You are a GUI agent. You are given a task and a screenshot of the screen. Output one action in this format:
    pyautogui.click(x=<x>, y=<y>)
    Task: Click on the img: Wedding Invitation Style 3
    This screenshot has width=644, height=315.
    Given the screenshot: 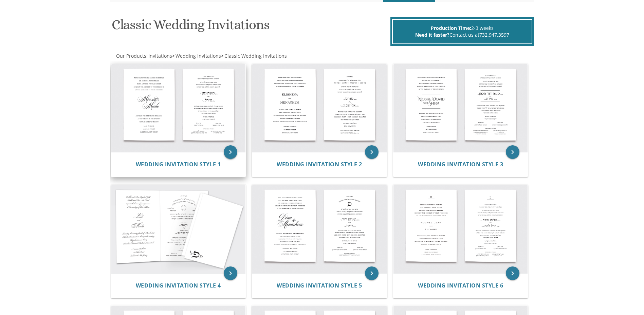 What is the action you would take?
    pyautogui.click(x=461, y=108)
    